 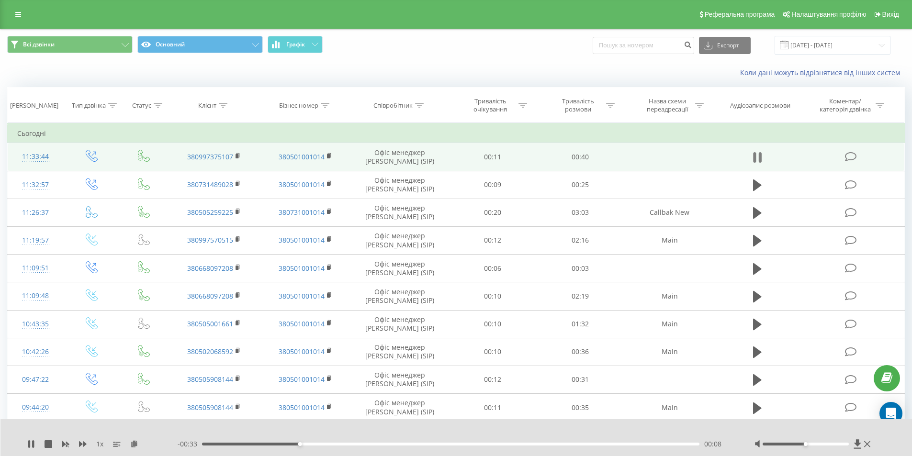 What do you see at coordinates (295, 45) in the screenshot?
I see `button: Графік` at bounding box center [295, 45].